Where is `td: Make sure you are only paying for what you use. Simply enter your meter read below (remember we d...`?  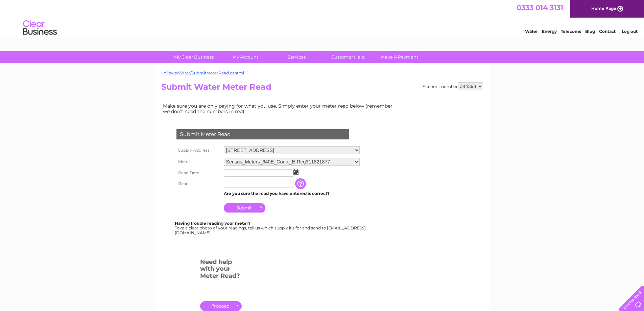 td: Make sure you are only paying for what you use. Simply enter your meter read below (remember we d... is located at coordinates (280, 109).